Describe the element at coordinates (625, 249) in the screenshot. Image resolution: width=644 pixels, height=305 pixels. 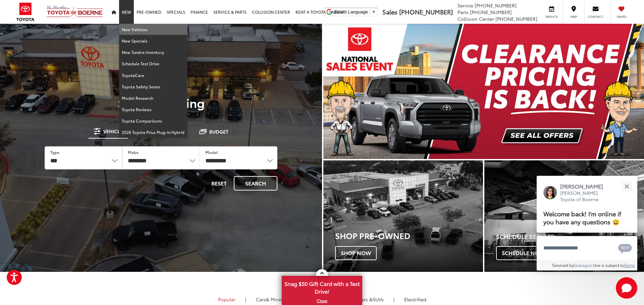
I see `svg: Text` at that location.